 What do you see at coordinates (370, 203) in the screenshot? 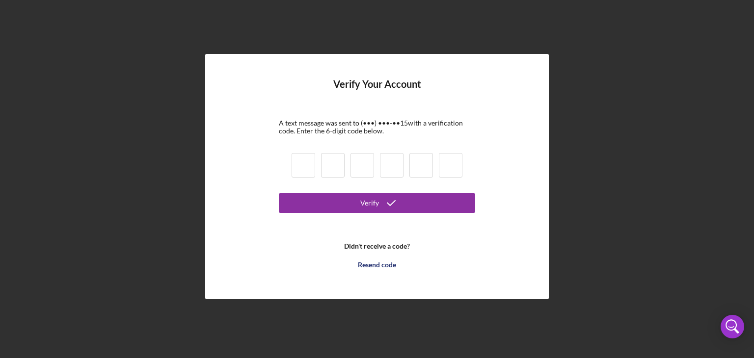
I see `div: Verify` at bounding box center [370, 203].